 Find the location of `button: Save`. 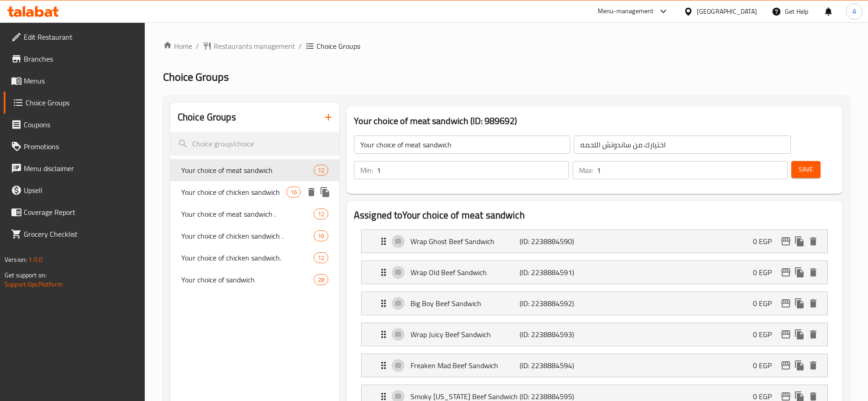

button: Save is located at coordinates (806, 170).